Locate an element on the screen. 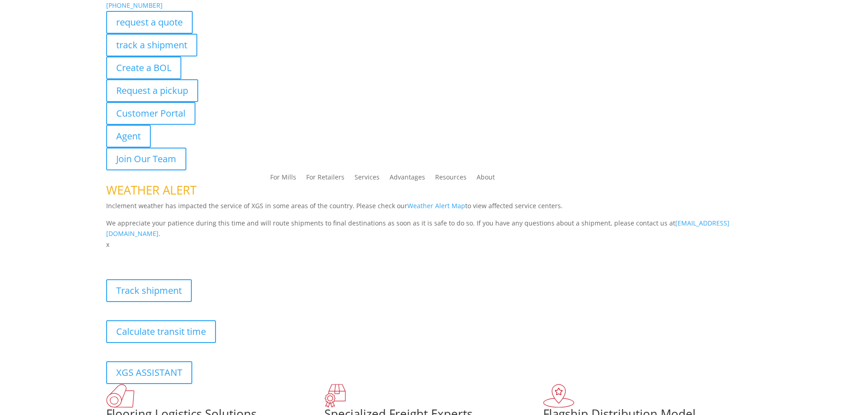  a: Join Our Team is located at coordinates (146, 159).